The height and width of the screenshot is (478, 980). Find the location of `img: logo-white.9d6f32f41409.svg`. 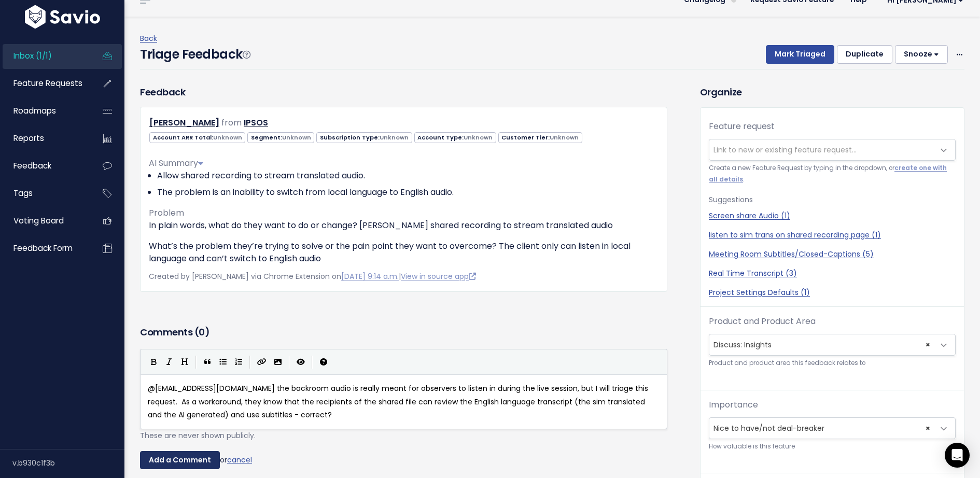

img: logo-white.9d6f32f41409.svg is located at coordinates (62, 17).